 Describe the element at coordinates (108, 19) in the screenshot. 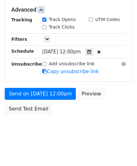

I see `label: UTM Codes` at that location.